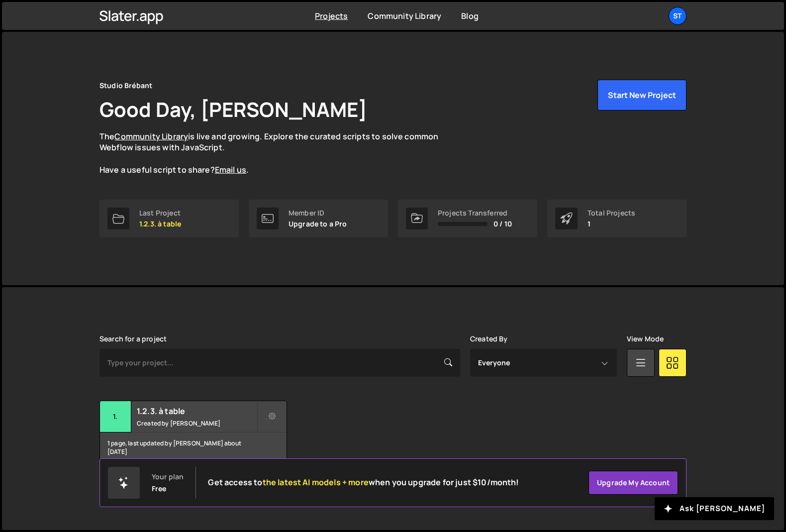  What do you see at coordinates (168, 476) in the screenshot?
I see `div: Your plan` at bounding box center [168, 476].